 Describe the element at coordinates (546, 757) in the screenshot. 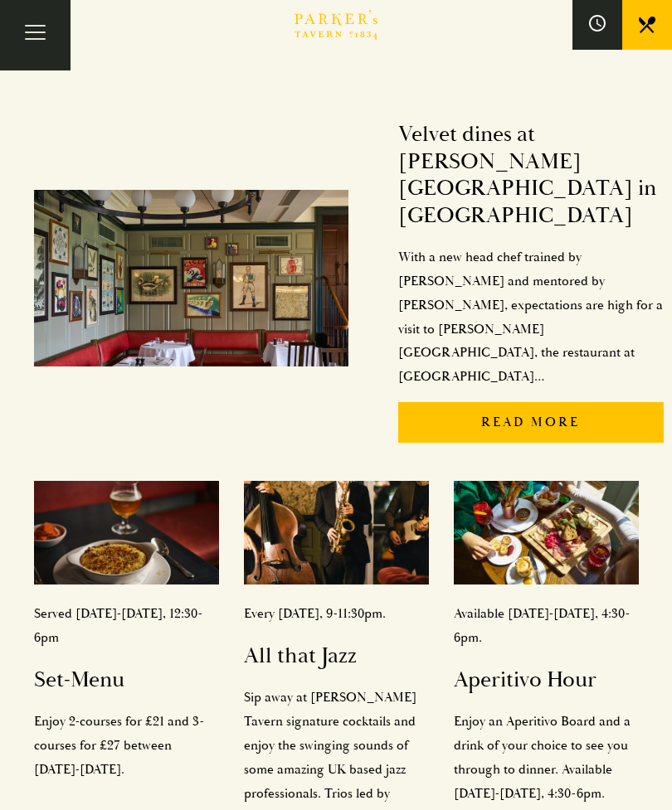

I see `p: Enjoy an Aperitivo Board and a drink of your choice to see you through to dinner. Available [DATE...` at that location.